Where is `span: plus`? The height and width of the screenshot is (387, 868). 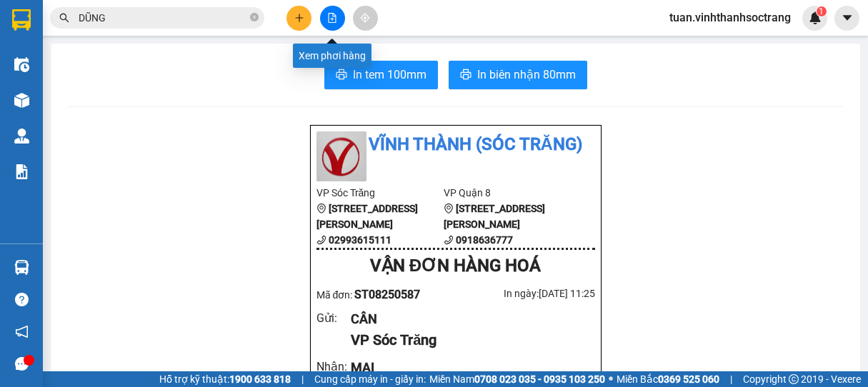
span: plus is located at coordinates (300, 18).